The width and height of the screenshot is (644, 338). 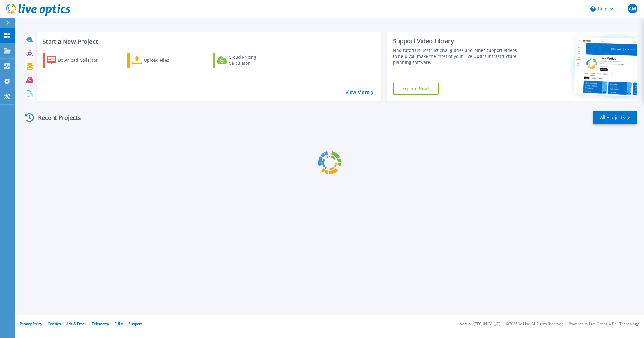 What do you see at coordinates (100, 324) in the screenshot?
I see `a: Telemetry` at bounding box center [100, 324].